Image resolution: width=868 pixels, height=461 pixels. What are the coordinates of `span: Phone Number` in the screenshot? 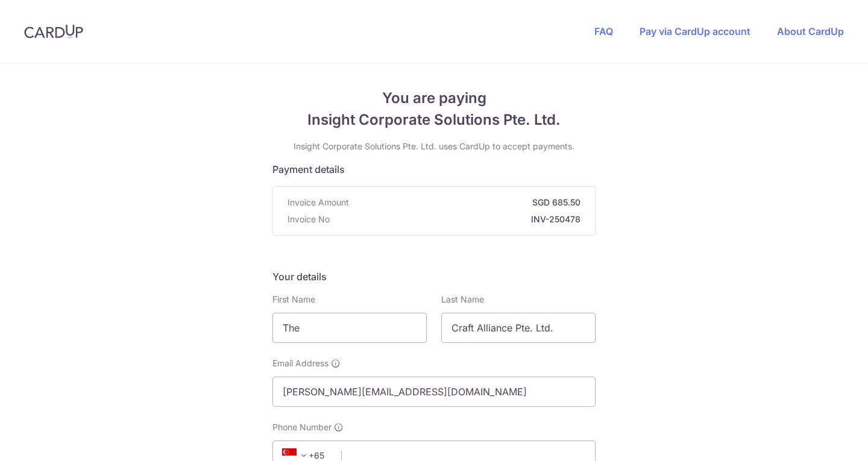 It's located at (302, 428).